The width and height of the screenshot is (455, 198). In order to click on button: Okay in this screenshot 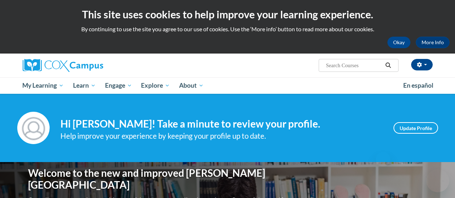, I will do `click(399, 42)`.